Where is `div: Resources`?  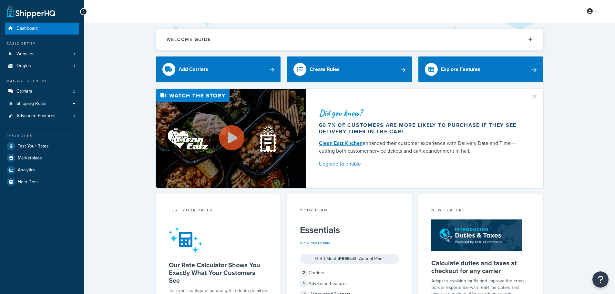 div: Resources is located at coordinates (42, 136).